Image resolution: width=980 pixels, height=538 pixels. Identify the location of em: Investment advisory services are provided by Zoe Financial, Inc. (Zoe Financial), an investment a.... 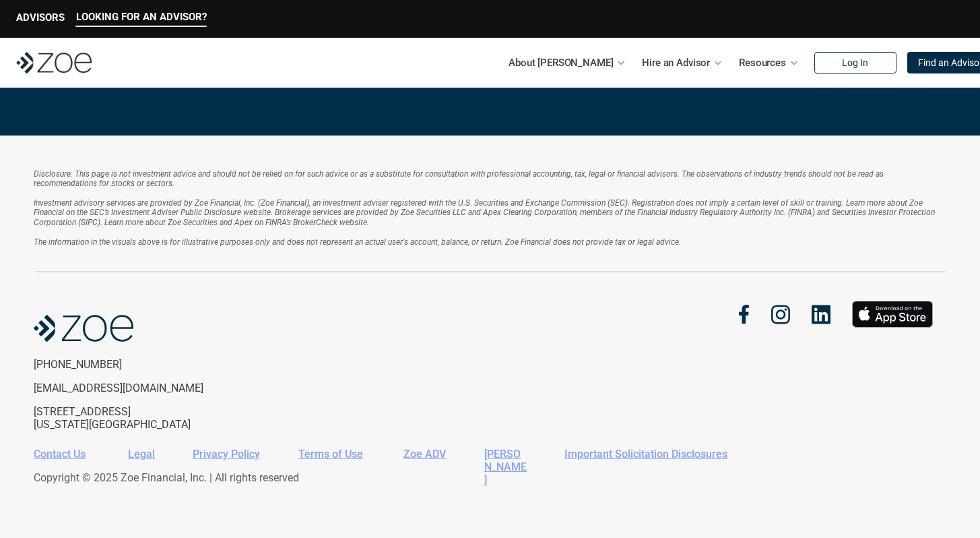
(485, 213).